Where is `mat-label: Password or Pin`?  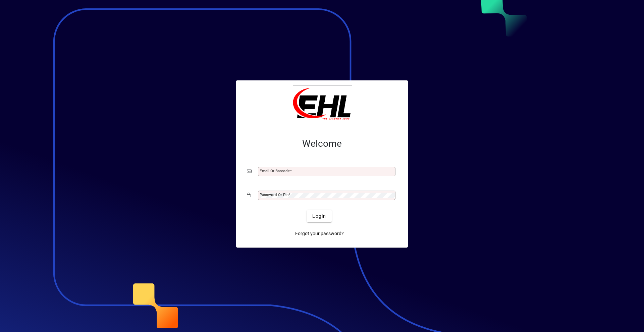
mat-label: Password or Pin is located at coordinates (274, 195).